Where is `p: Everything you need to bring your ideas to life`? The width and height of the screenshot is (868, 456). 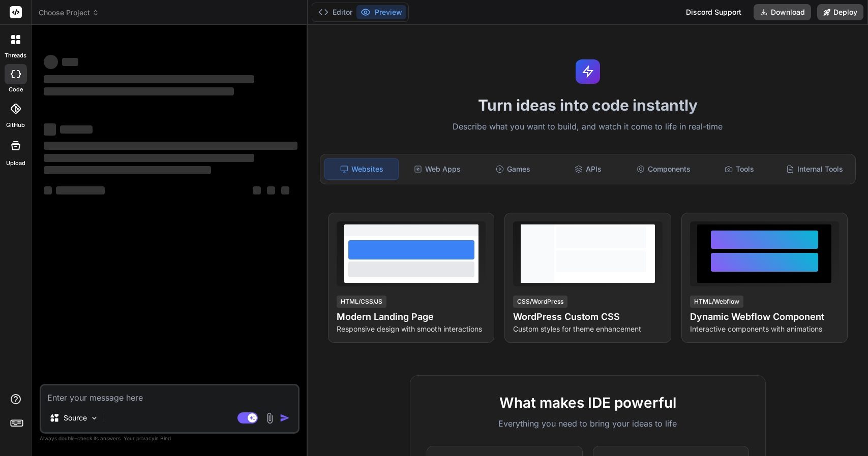
p: Everything you need to bring your ideas to life is located at coordinates (587, 424).